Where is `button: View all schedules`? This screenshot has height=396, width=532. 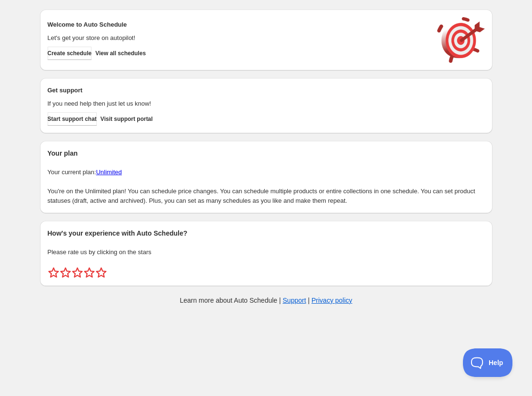 button: View all schedules is located at coordinates (121, 53).